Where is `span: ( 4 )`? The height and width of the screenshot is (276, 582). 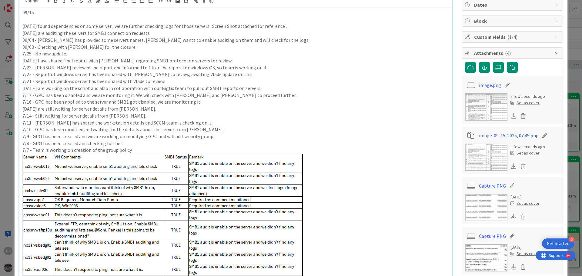 span: ( 4 ) is located at coordinates (508, 53).